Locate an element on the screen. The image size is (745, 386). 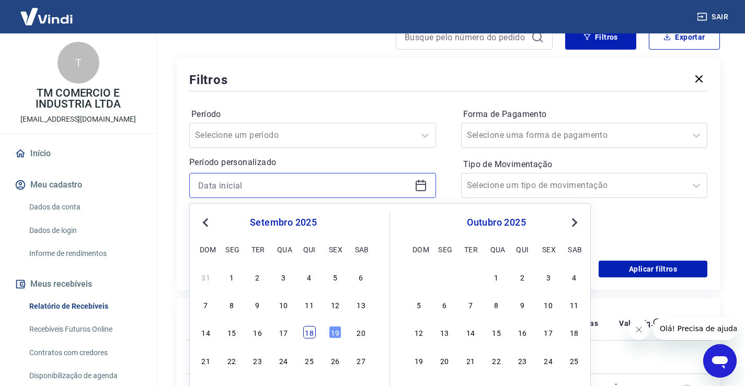
div: Choose domingo, 12 de outubro de 2025 is located at coordinates (419, 333).